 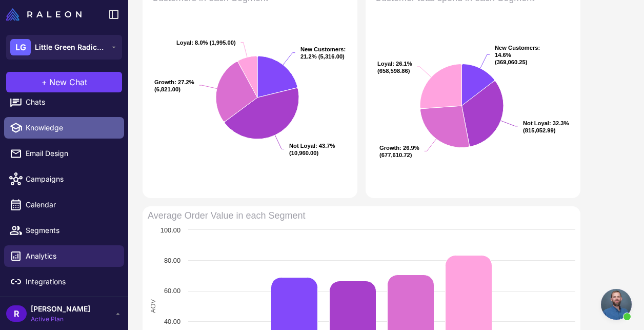 I want to click on div: LG, so click(x=21, y=47).